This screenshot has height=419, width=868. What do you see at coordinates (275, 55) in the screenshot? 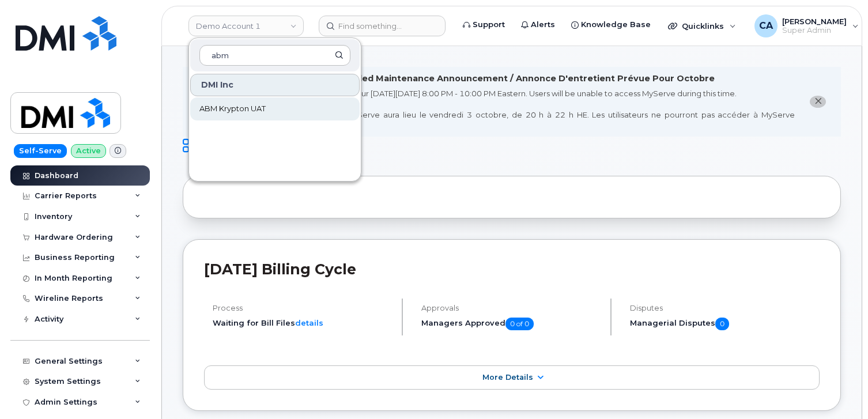
I see `input: Search` at bounding box center [275, 55].